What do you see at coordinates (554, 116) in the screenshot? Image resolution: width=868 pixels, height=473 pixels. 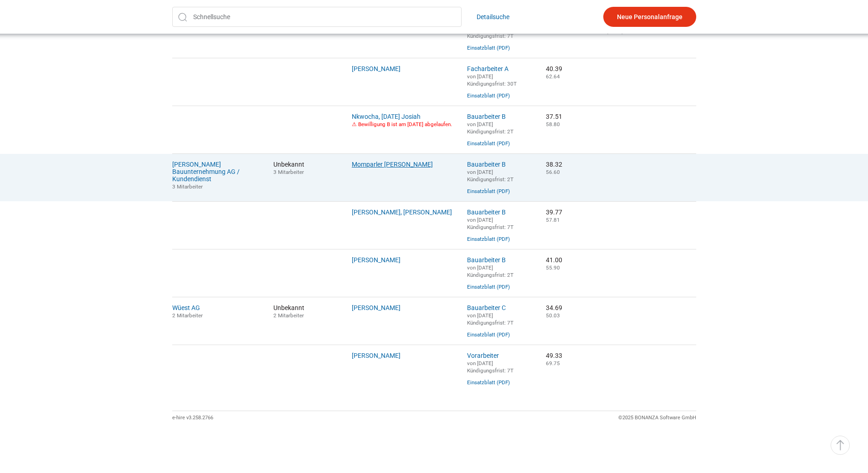 I see `nobr: 37.51` at bounding box center [554, 116].